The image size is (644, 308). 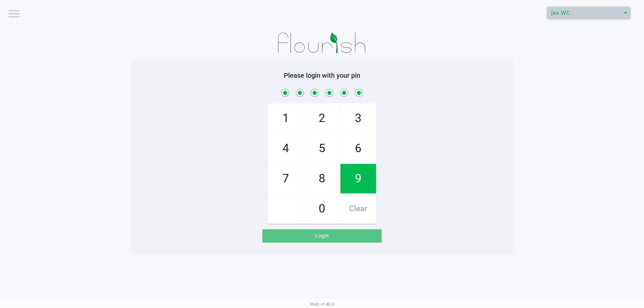 What do you see at coordinates (583, 13) in the screenshot?
I see `span: Jax WC` at bounding box center [583, 13].